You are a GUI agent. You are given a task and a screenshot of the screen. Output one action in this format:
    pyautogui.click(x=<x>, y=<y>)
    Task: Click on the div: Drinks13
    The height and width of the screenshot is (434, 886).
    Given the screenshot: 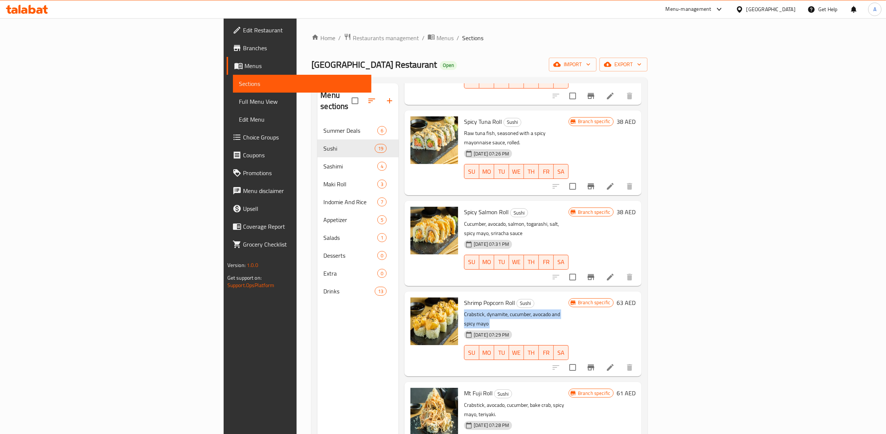 What is the action you would take?
    pyautogui.click(x=358, y=291)
    